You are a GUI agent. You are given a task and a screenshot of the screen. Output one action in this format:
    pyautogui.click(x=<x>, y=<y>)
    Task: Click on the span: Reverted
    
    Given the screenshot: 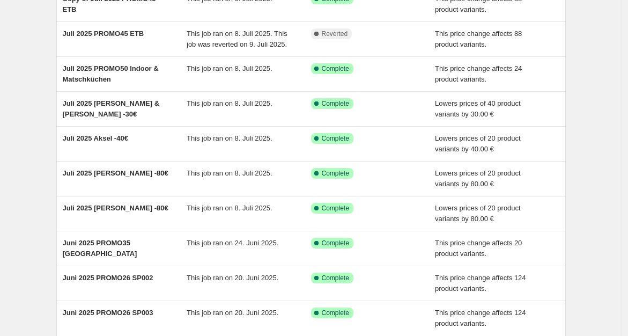 What is the action you would take?
    pyautogui.click(x=335, y=34)
    